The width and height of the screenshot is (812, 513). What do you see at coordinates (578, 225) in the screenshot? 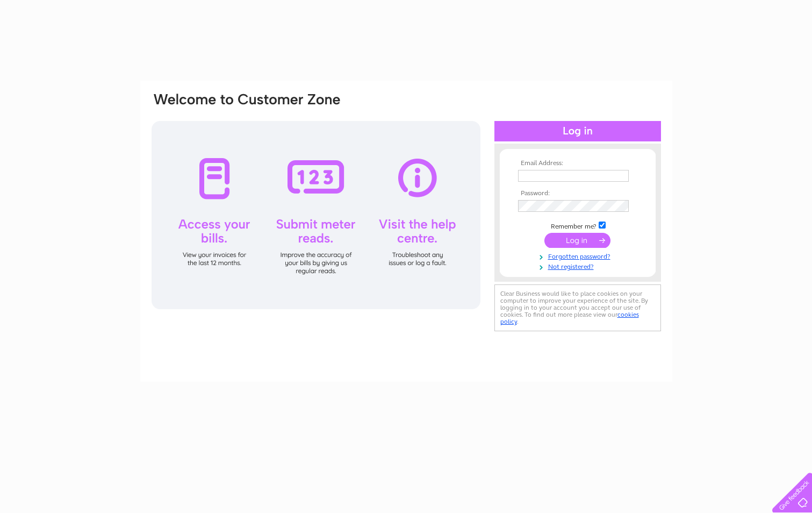
I see `td: Remember me?` at bounding box center [578, 225].